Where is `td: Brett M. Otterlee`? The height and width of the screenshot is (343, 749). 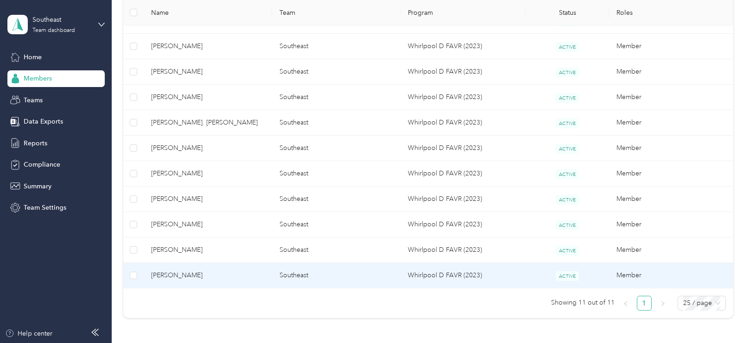
td: Brett M. Otterlee is located at coordinates (208, 174).